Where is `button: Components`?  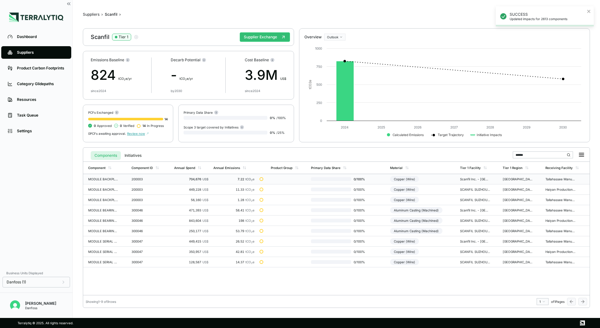
button: Components is located at coordinates (106, 155).